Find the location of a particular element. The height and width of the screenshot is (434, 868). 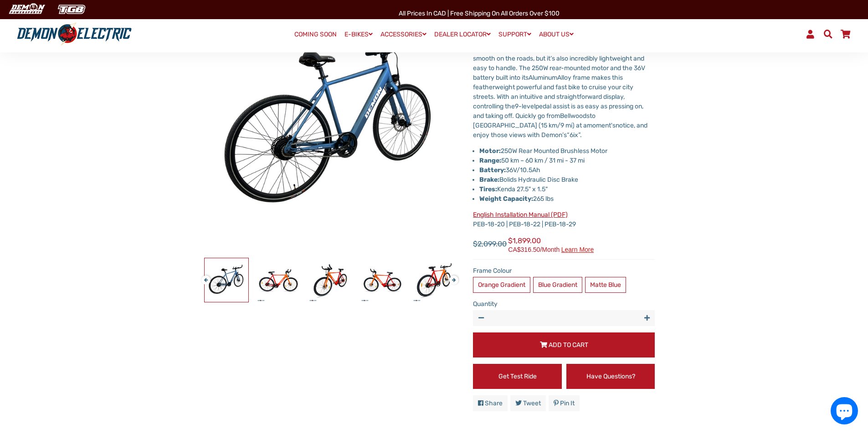

button: Reduce item quantity by one is located at coordinates (481, 318).